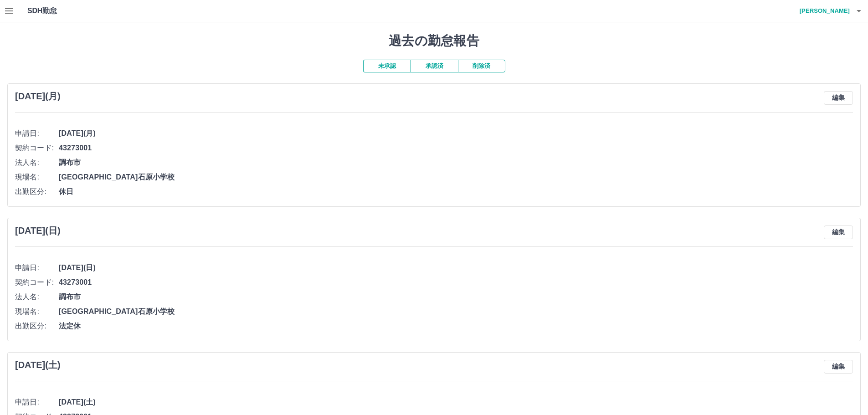 The height and width of the screenshot is (415, 868). What do you see at coordinates (455, 192) in the screenshot?
I see `span: 休日` at bounding box center [455, 192].